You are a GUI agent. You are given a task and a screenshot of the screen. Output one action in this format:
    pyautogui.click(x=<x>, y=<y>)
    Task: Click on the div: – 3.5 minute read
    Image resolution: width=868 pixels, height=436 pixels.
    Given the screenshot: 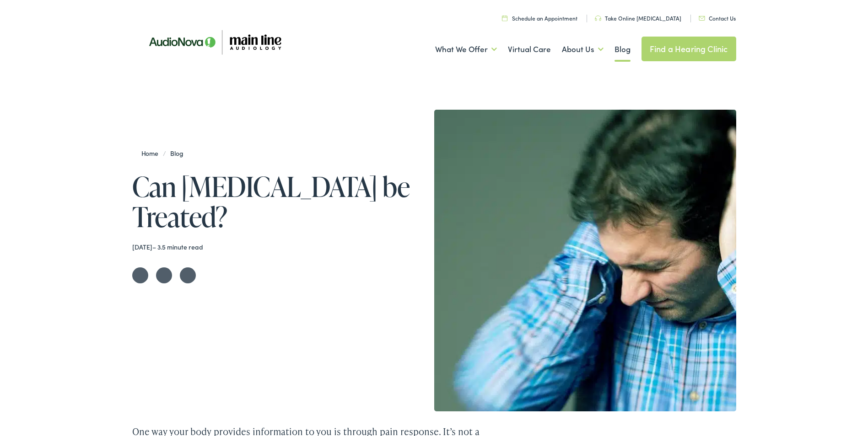 What is the action you would take?
    pyautogui.click(x=271, y=247)
    